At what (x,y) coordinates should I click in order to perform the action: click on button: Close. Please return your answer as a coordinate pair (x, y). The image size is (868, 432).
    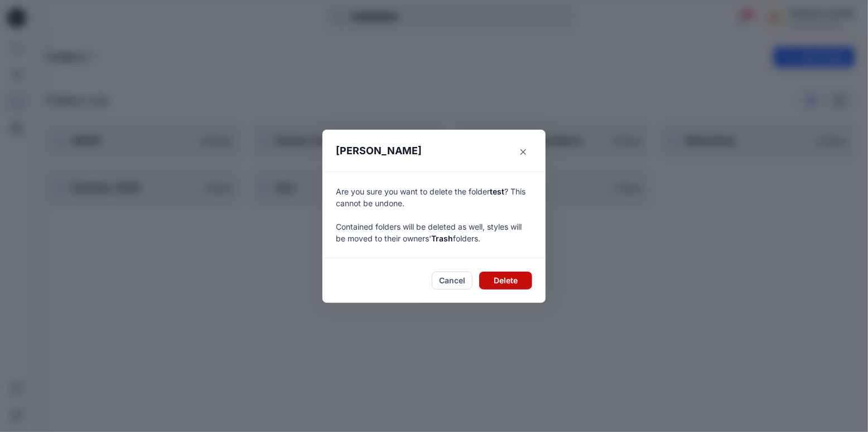
    Looking at the image, I should click on (524, 152).